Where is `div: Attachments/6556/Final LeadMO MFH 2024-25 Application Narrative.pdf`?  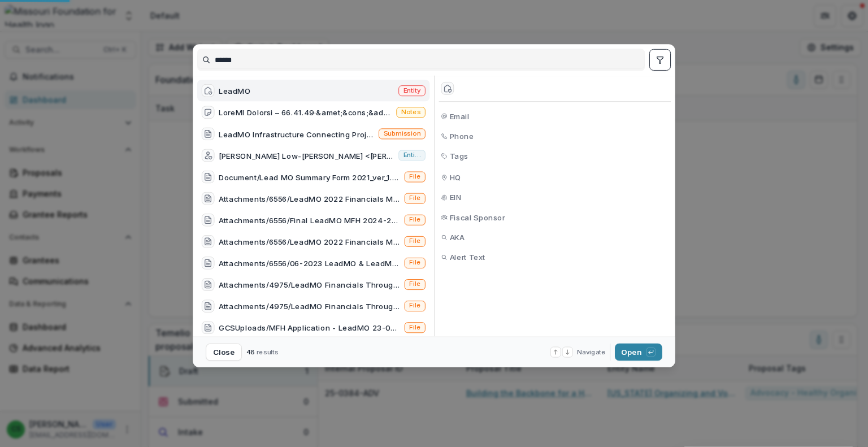 div: Attachments/6556/Final LeadMO MFH 2024-25 Application Narrative.pdf is located at coordinates (309, 220).